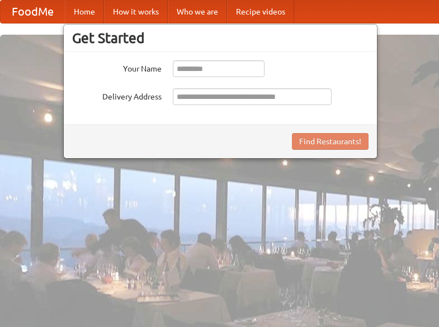  I want to click on a: Home, so click(84, 12).